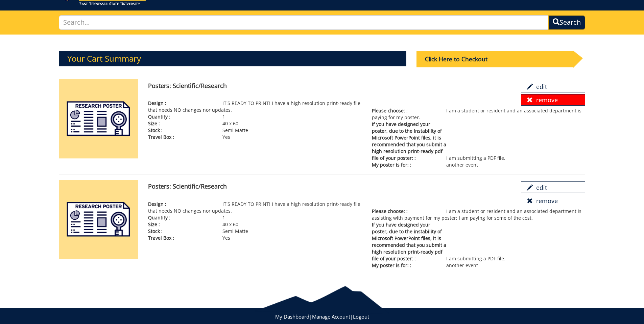 This screenshot has height=324, width=644. Describe the element at coordinates (478, 214) in the screenshot. I see `p: I am a student or resident and an associated department is assisting with payment for my poster; ...` at that location.